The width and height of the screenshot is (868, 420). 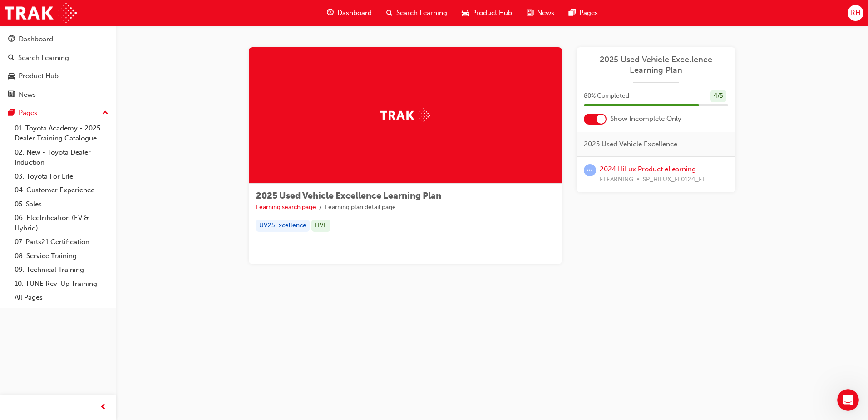 What do you see at coordinates (361, 207) in the screenshot?
I see `li: Learning plan detail page` at bounding box center [361, 207].